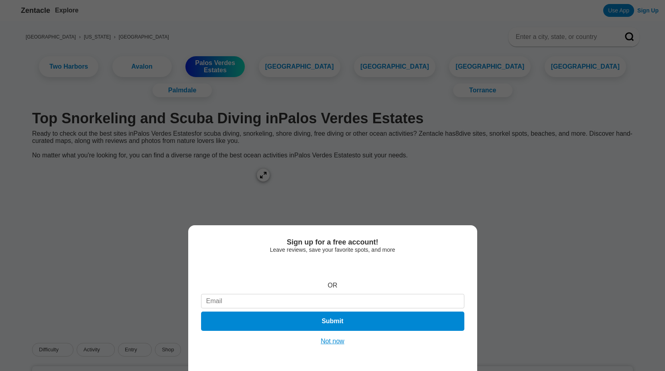 The width and height of the screenshot is (665, 371). What do you see at coordinates (333, 285) in the screenshot?
I see `div: OR` at bounding box center [333, 285].